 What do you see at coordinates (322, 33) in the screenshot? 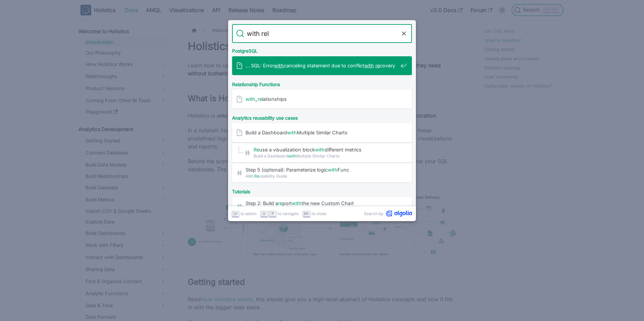
I see `input: Search docs` at bounding box center [322, 33].